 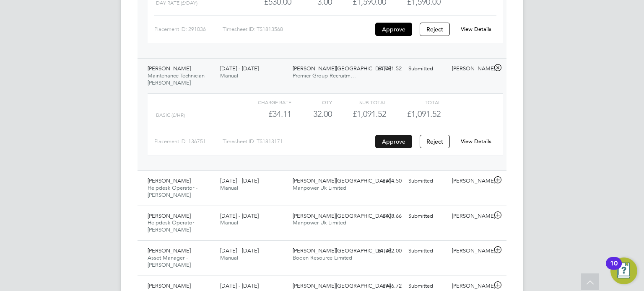 I want to click on div: £514.50, so click(x=383, y=181).